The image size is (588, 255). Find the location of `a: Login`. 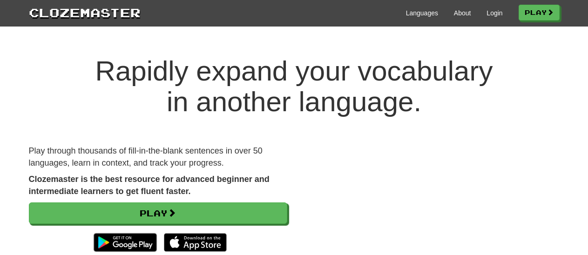

a: Login is located at coordinates (494, 13).